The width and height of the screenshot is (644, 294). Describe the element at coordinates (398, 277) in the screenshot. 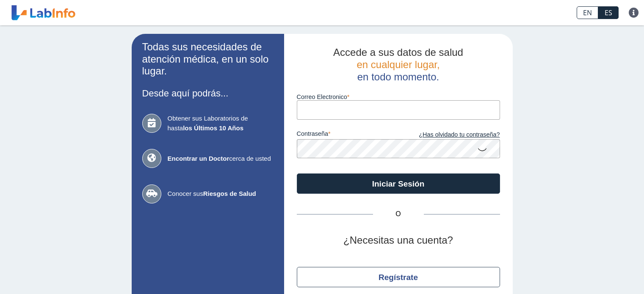

I see `button: Regístrate` at that location.